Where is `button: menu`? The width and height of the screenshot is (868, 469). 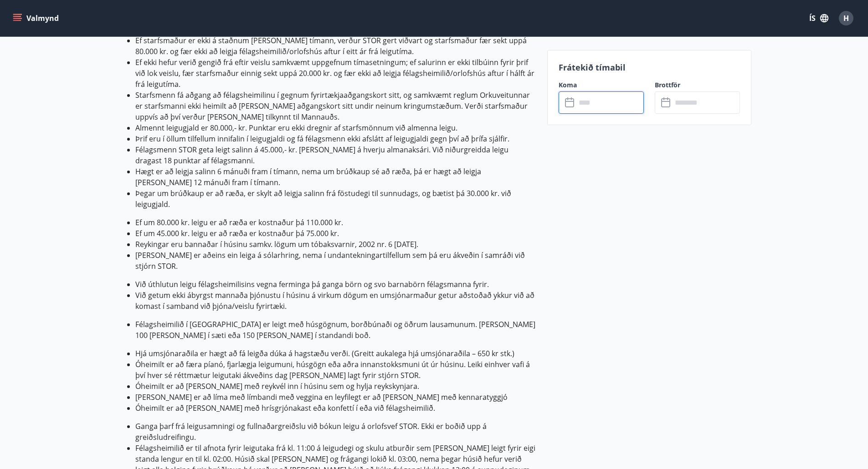
button: menu is located at coordinates (37, 18).